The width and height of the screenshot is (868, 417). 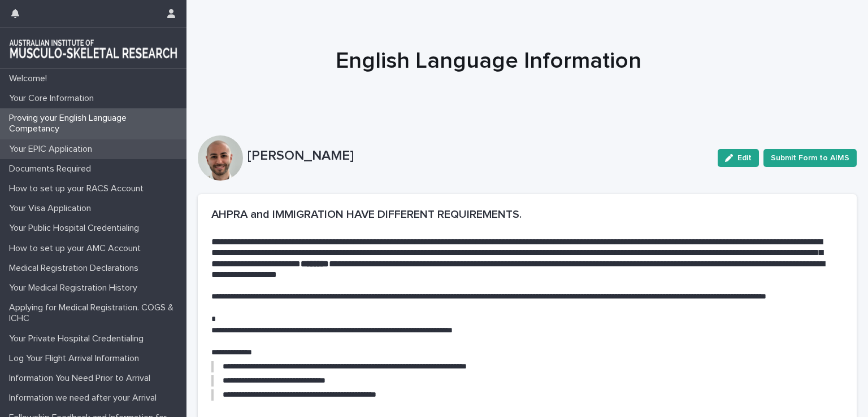 What do you see at coordinates (76, 228) in the screenshot?
I see `p: Your Public Hospital Credentialing` at bounding box center [76, 228].